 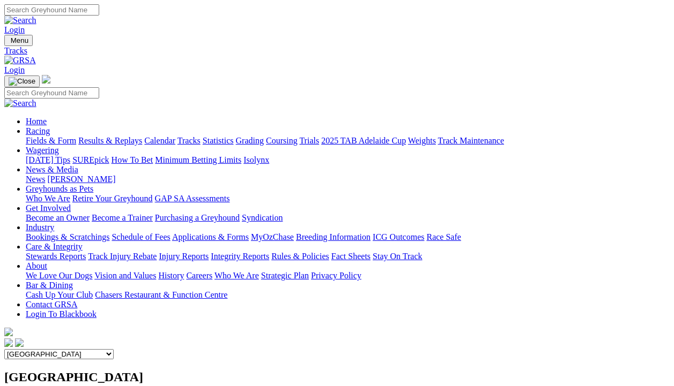 What do you see at coordinates (48, 208) in the screenshot?
I see `a: Get Involved` at bounding box center [48, 208].